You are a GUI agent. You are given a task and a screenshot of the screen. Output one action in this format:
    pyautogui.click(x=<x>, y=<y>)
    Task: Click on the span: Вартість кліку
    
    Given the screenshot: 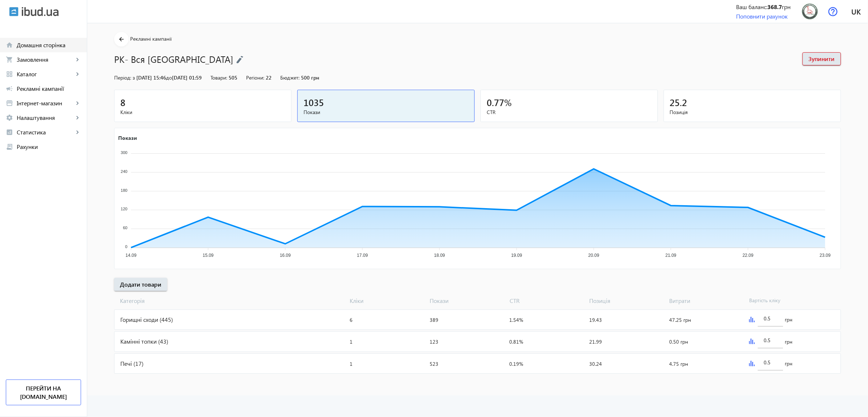 What is the action you would take?
    pyautogui.click(x=786, y=301)
    